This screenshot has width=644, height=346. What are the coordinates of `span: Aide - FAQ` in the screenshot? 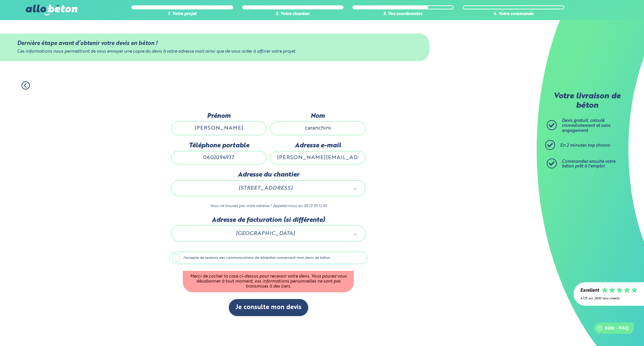 It's located at (32, 8).